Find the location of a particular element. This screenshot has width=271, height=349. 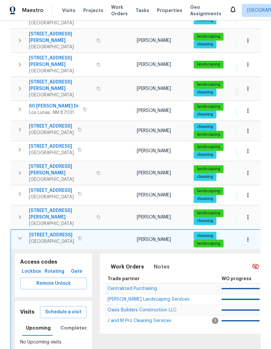

a: Centralized Purchasing is located at coordinates (132, 289).